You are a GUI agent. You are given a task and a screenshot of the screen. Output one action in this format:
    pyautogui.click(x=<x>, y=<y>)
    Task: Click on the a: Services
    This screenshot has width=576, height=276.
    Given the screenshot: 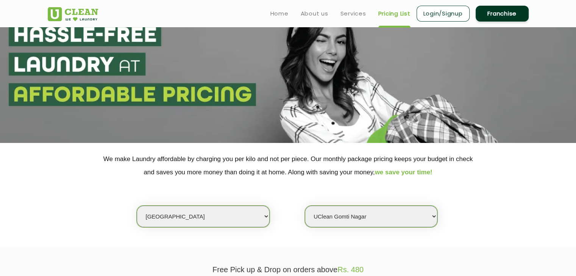 What is the action you would take?
    pyautogui.click(x=353, y=14)
    